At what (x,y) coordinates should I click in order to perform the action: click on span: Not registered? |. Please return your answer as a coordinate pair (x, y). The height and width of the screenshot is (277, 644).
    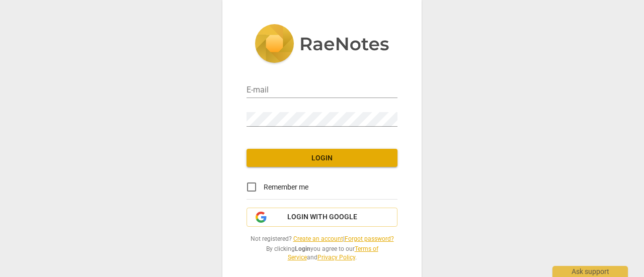
    Looking at the image, I should click on (322, 239).